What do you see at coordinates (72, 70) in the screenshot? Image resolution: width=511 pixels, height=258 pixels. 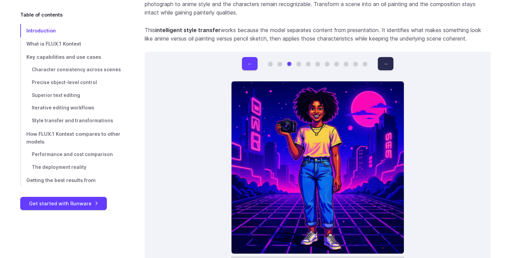 I see `a: Character consistency across scenes` at bounding box center [72, 70].